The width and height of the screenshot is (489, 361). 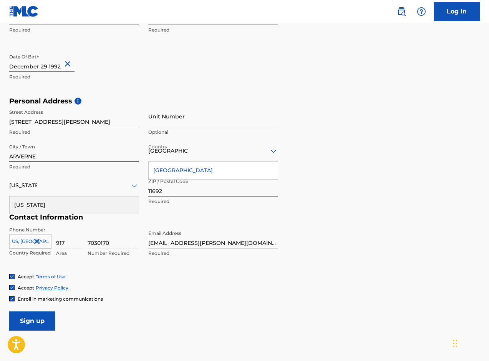 What do you see at coordinates (32, 321) in the screenshot?
I see `input: Sign up` at bounding box center [32, 321].